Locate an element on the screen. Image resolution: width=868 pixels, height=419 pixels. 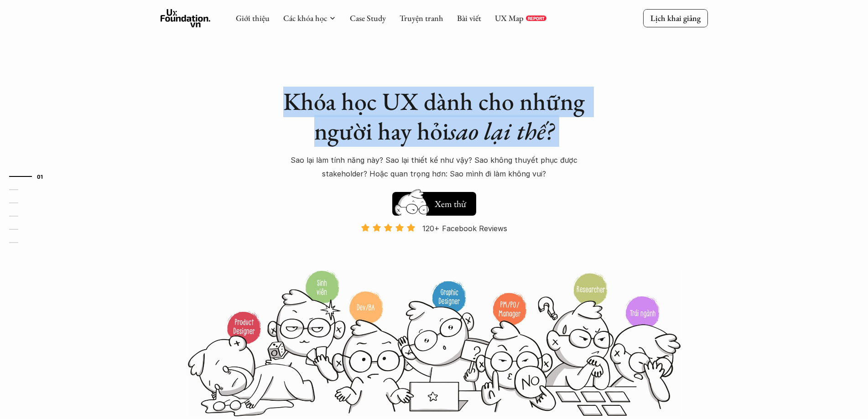
a: 120+ Facebook Reviews is located at coordinates (434, 246).